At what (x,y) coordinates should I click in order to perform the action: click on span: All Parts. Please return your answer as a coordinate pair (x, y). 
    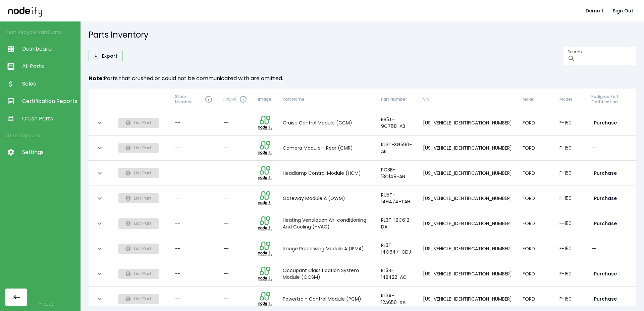
    Looking at the image, I should click on (49, 67).